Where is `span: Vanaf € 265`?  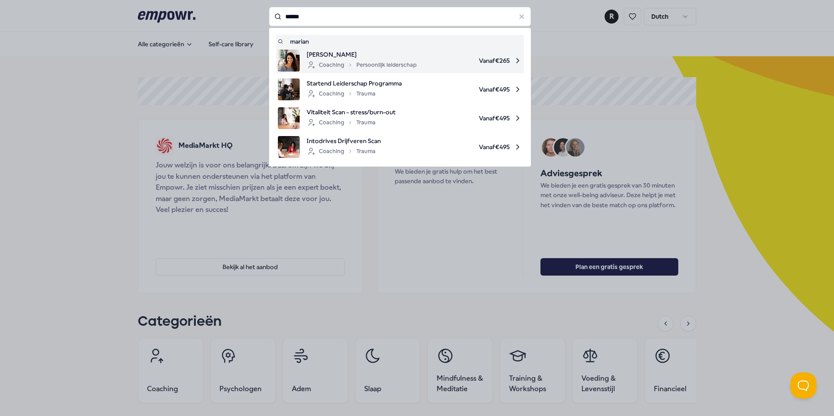
span: Vanaf € 265 is located at coordinates (473, 61).